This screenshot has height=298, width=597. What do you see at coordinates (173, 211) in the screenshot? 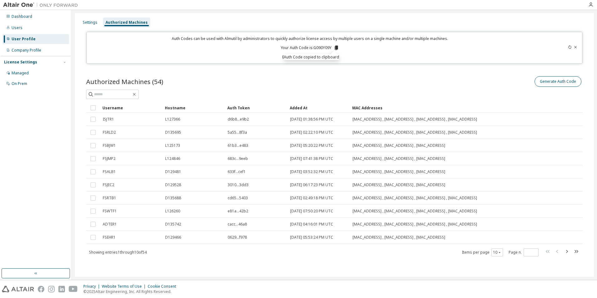
I see `span: L126260` at bounding box center [173, 211].